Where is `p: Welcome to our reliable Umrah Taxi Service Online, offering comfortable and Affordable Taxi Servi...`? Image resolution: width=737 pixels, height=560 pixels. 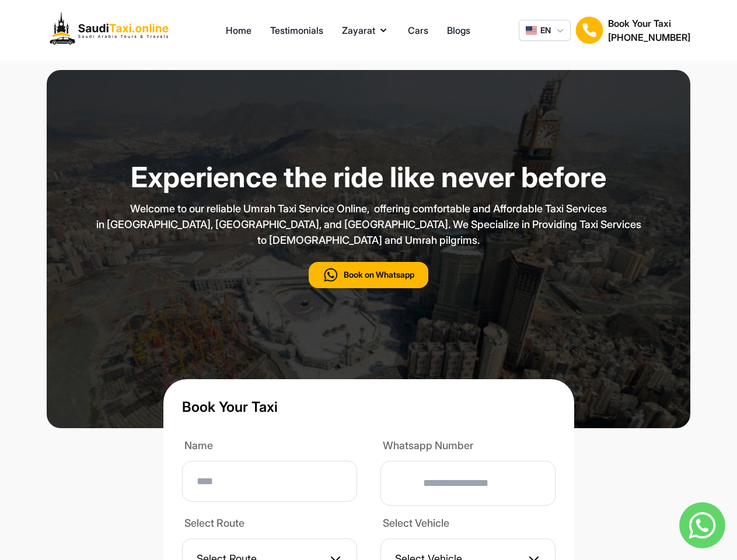 p: Welcome to our reliable Umrah Taxi Service Online, offering comfortable and Affordable Taxi Servi... is located at coordinates (369, 224).